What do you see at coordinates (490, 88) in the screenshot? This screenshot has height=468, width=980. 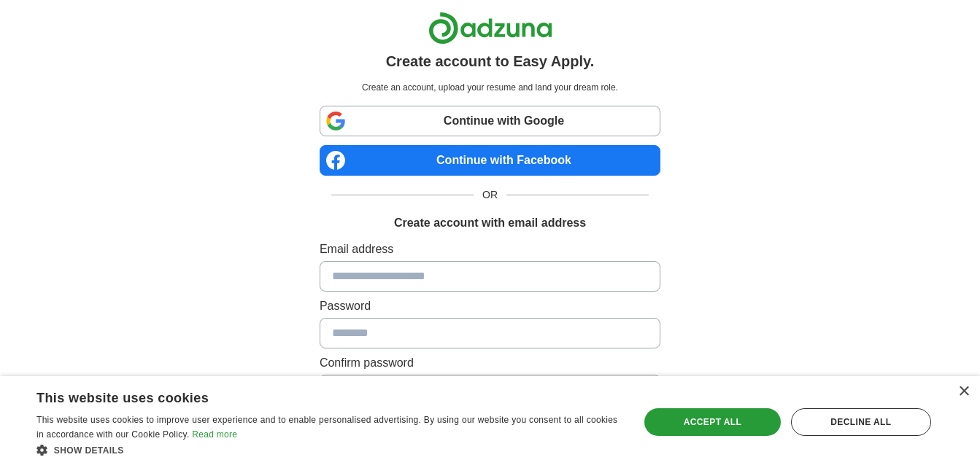 I see `p: Create an account, upload your resume and land your dream role.` at bounding box center [490, 88].